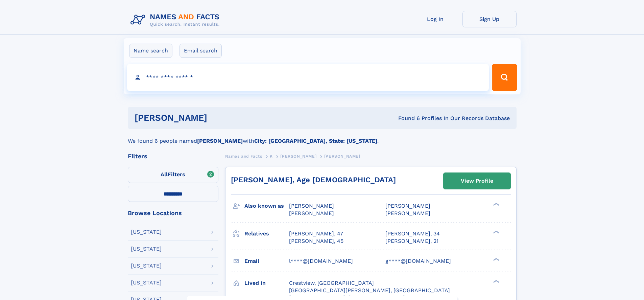  I want to click on label: Email search, so click(201, 51).